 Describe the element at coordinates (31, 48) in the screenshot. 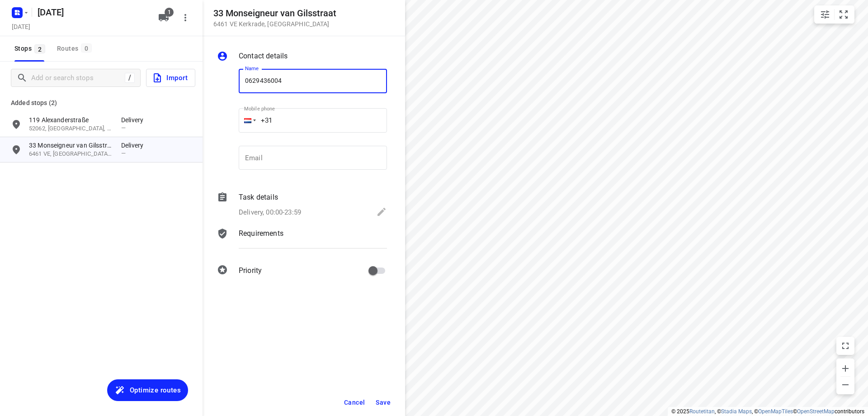

I see `span: Stops` at that location.